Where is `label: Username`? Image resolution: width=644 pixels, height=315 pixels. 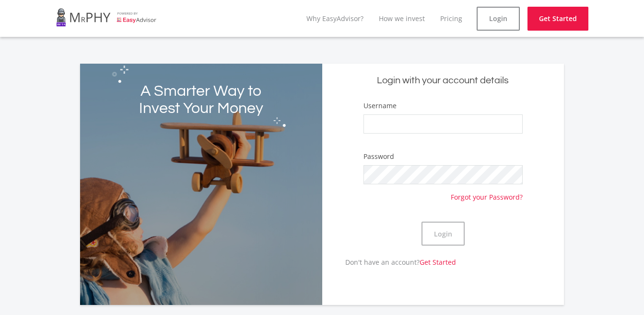
label: Username is located at coordinates (380, 106).